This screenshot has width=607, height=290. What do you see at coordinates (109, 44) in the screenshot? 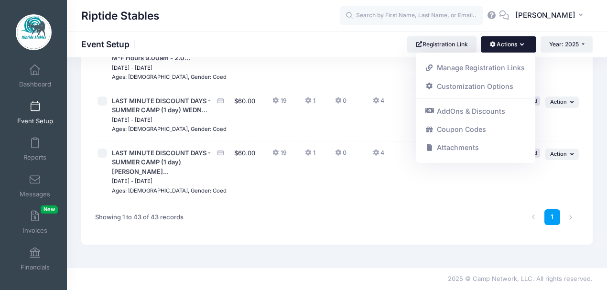
I see `h1: Event Setup` at bounding box center [109, 44].